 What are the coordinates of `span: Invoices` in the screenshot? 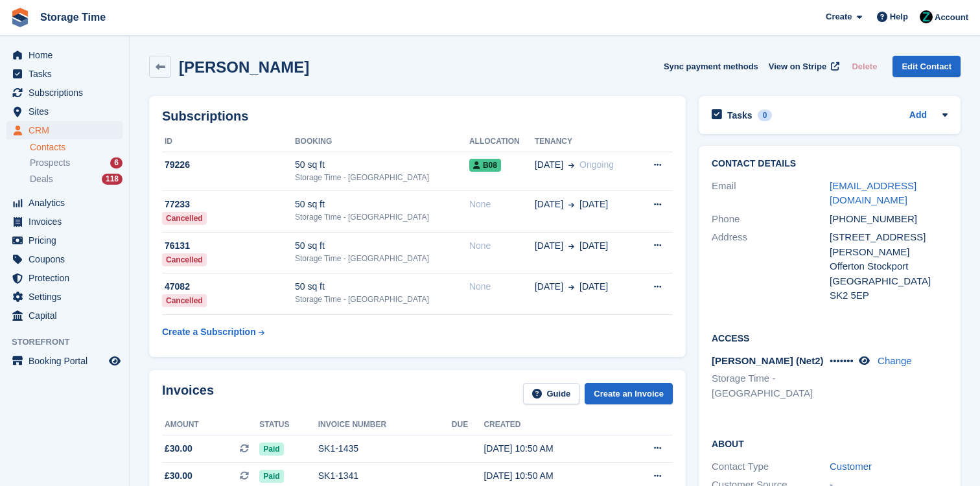 It's located at (67, 222).